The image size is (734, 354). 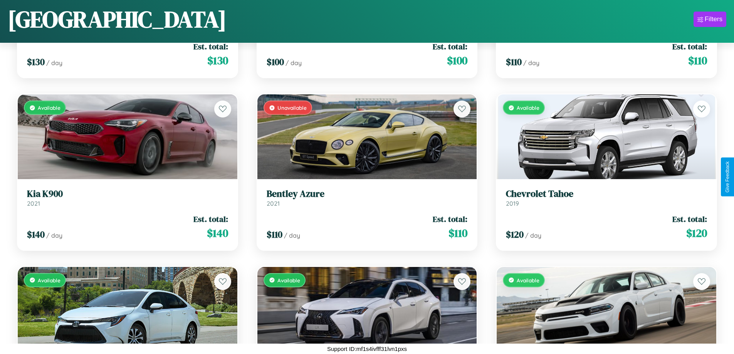 What do you see at coordinates (714, 19) in the screenshot?
I see `div: Filters` at bounding box center [714, 19].